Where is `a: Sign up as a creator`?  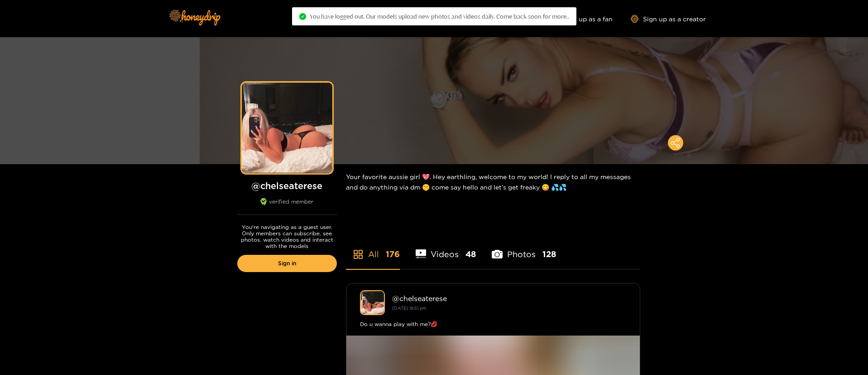 a: Sign up as a creator is located at coordinates (668, 19).